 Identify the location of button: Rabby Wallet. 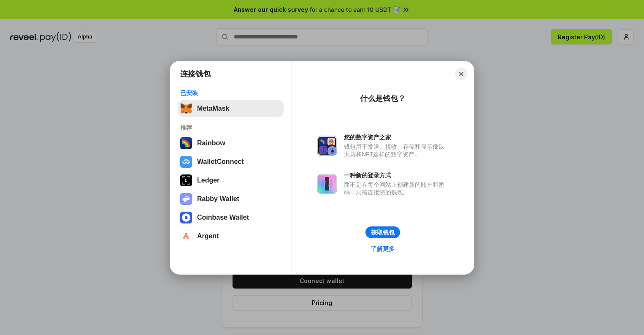
(230, 199).